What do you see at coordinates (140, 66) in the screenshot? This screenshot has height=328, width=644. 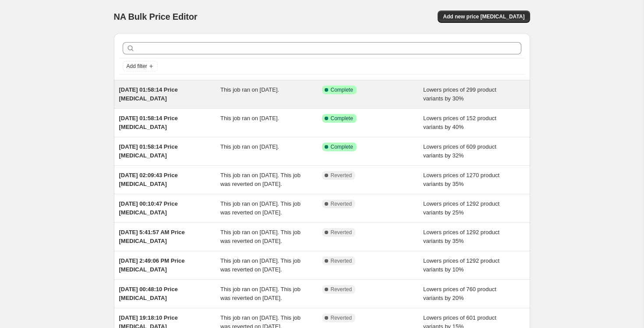 I see `button: Add filter` at bounding box center [140, 66].